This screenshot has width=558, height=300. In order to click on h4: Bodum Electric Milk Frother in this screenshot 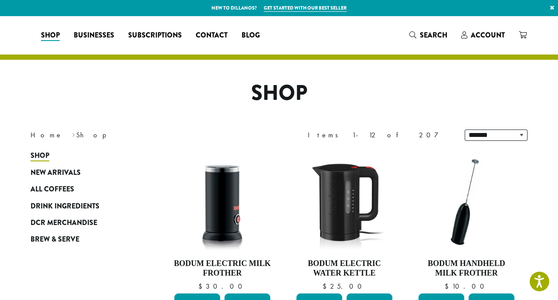, I will do `click(222, 268)`.